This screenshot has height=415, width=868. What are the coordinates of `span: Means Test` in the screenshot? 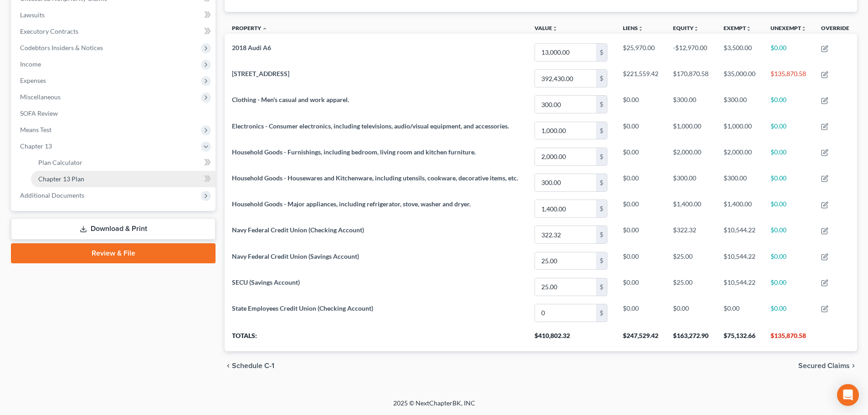 It's located at (35, 130).